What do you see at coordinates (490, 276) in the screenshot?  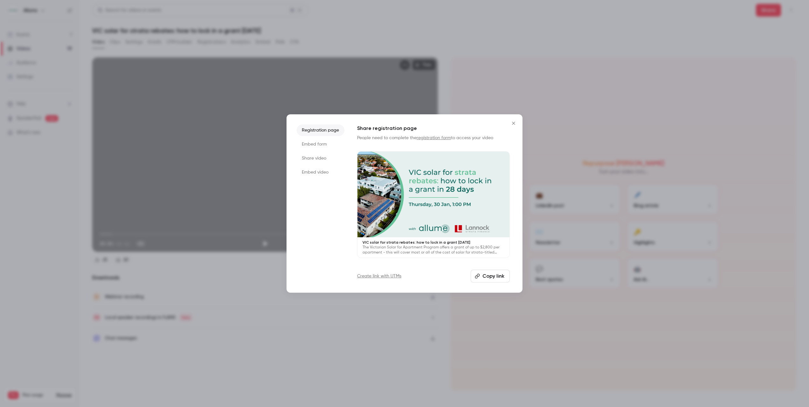 I see `button: Copy link` at bounding box center [490, 276].